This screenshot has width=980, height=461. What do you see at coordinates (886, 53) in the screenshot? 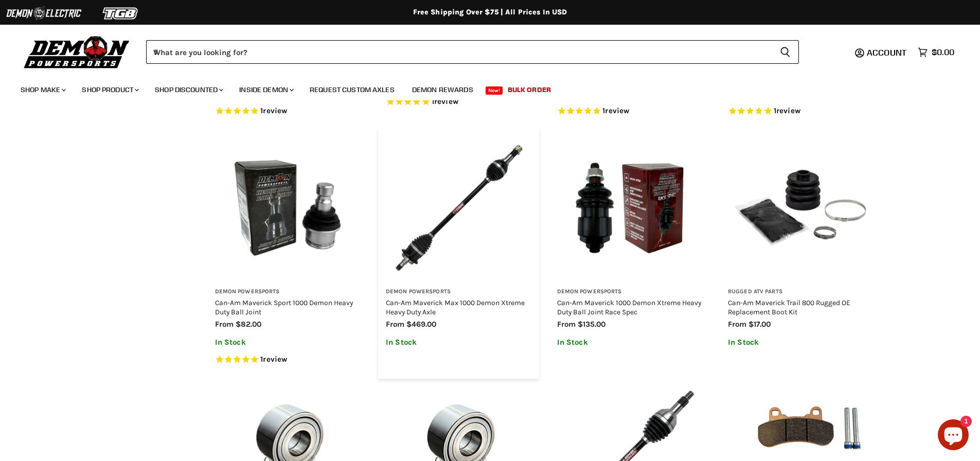
I see `span: Account` at bounding box center [886, 53].